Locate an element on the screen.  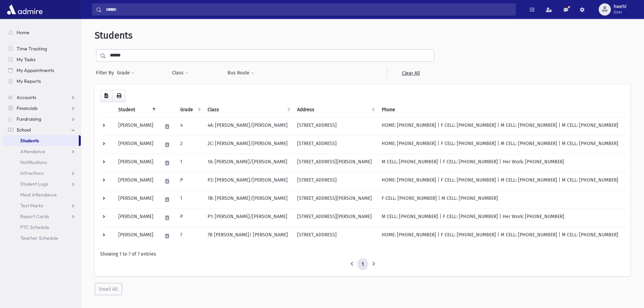
a: My Tasks is located at coordinates (41, 60).